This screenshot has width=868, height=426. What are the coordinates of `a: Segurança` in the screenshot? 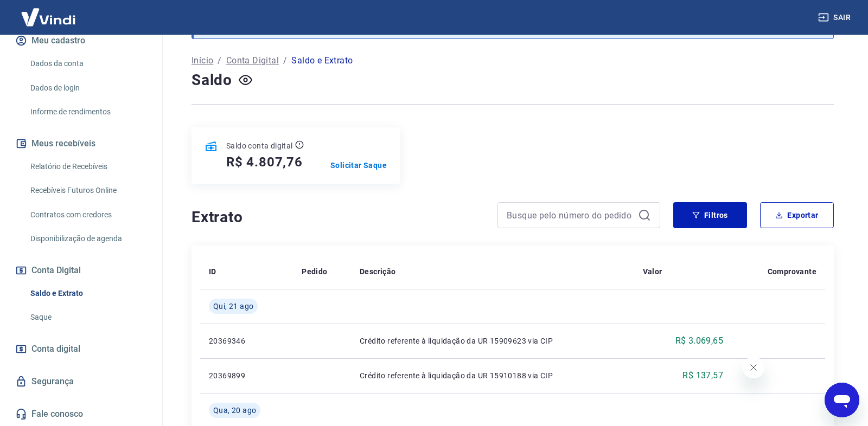 It's located at (81, 381).